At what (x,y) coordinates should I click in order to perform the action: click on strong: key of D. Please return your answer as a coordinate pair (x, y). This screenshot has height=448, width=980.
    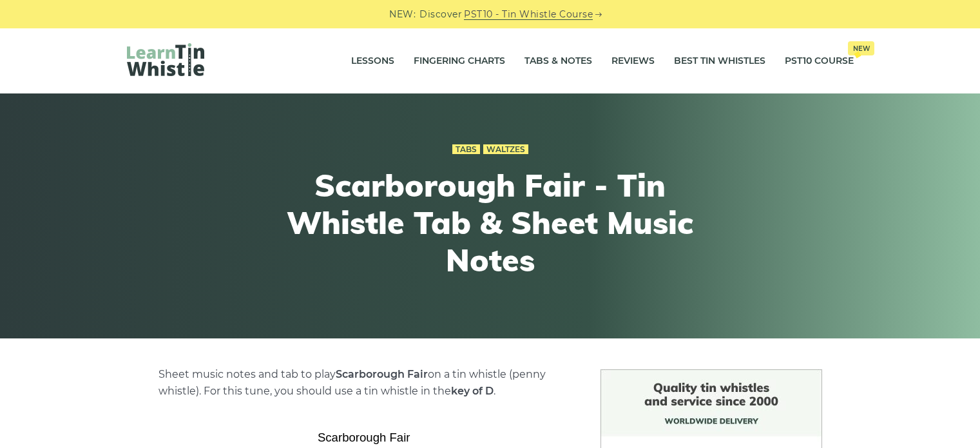
    Looking at the image, I should click on (472, 391).